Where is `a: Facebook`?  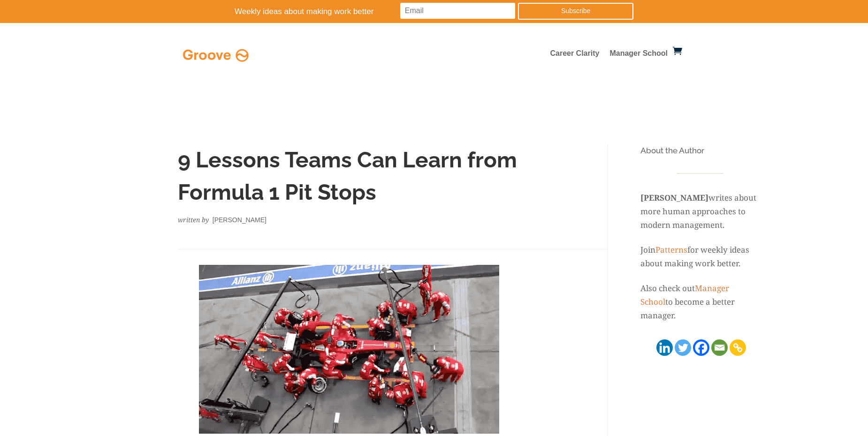
a: Facebook is located at coordinates (701, 347).